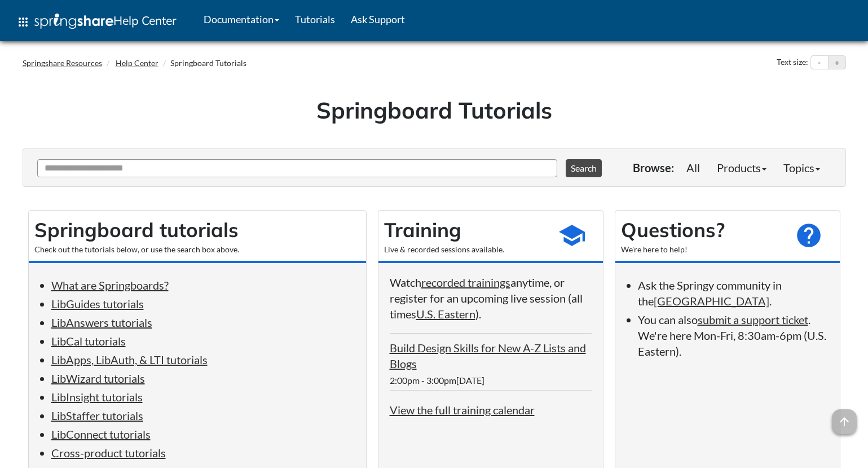  I want to click on li: Springboard Tutorials, so click(203, 63).